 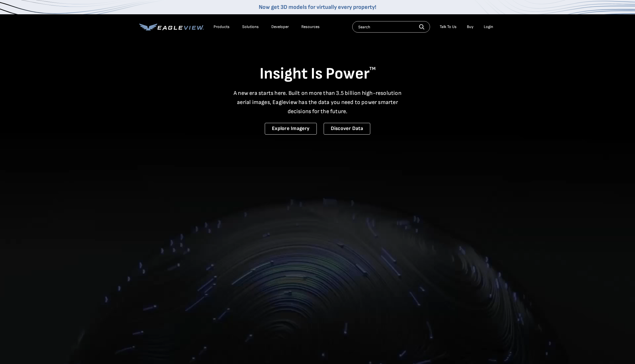 I want to click on div: Products, so click(x=222, y=27).